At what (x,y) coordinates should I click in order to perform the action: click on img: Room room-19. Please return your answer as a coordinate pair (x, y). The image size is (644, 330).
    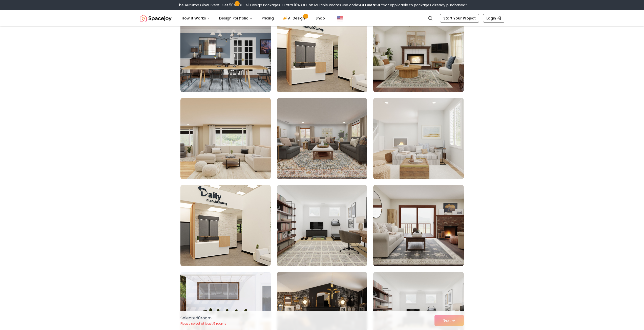
    Looking at the image, I should click on (226, 225).